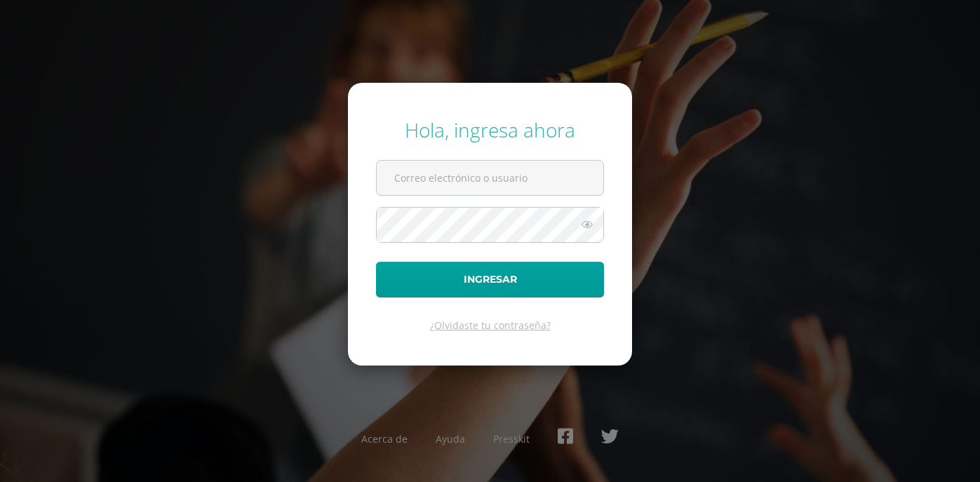 Image resolution: width=980 pixels, height=482 pixels. Describe the element at coordinates (490, 279) in the screenshot. I see `button: Ingresar` at that location.